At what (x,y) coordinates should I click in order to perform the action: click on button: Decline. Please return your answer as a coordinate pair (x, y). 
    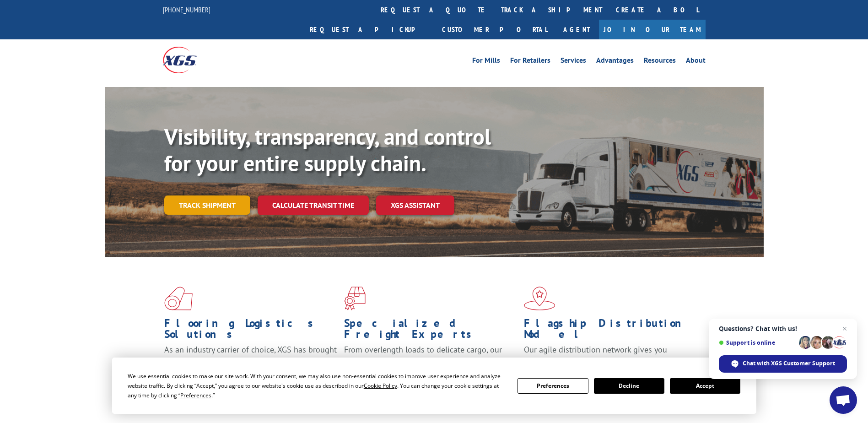
    Looking at the image, I should click on (629, 386).